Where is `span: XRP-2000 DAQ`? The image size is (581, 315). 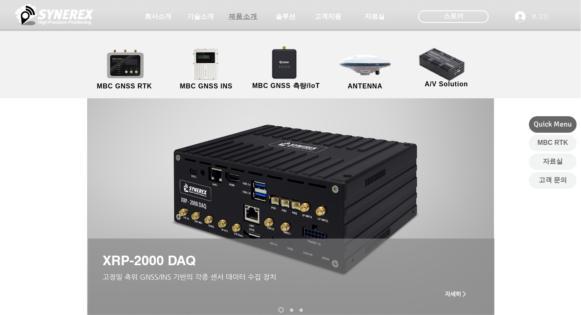
span: XRP-2000 DAQ is located at coordinates (149, 260).